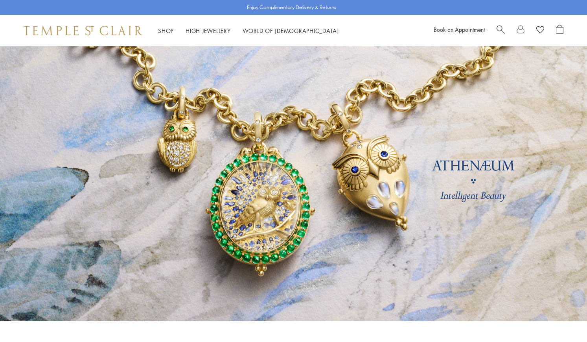  I want to click on a: View Wishlist, so click(540, 31).